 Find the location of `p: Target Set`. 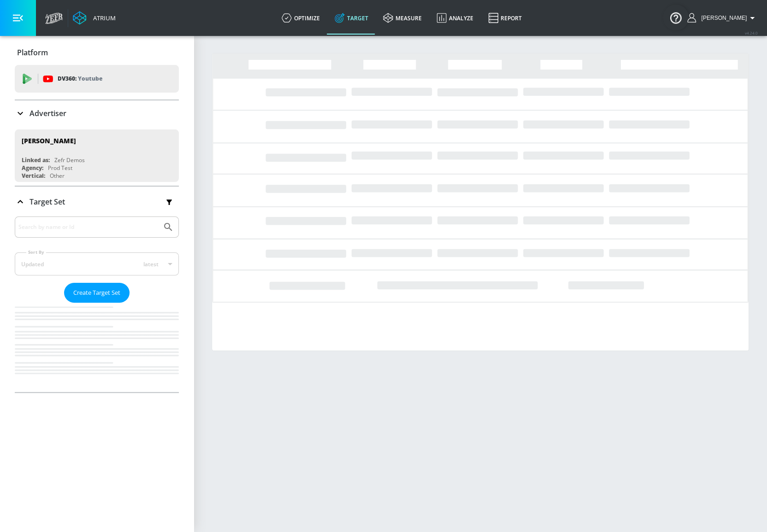

p: Target Set is located at coordinates (47, 202).